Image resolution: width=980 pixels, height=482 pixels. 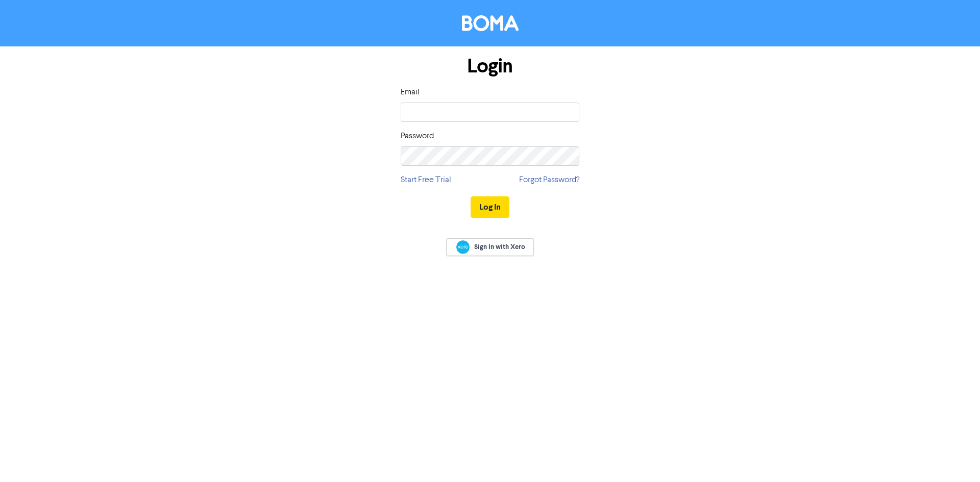 I want to click on a: Forgot Password?, so click(x=549, y=180).